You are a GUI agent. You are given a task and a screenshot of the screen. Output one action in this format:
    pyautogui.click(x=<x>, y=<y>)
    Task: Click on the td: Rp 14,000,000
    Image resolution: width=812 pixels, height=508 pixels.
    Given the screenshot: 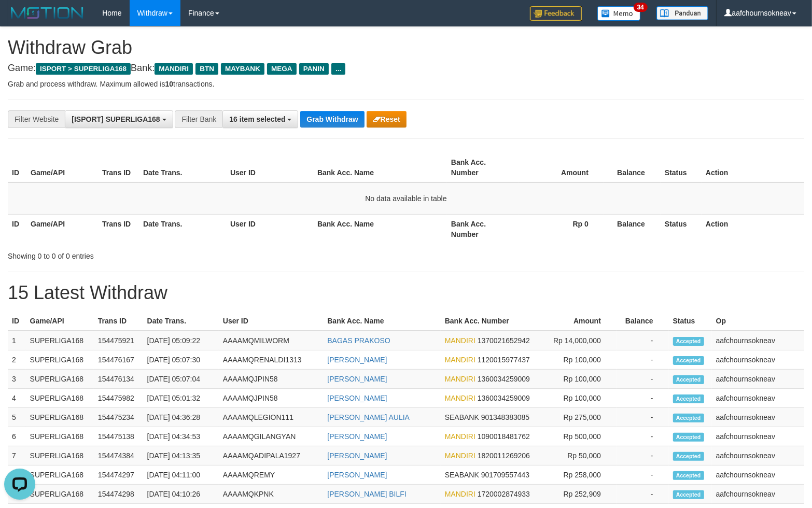 What is the action you would take?
    pyautogui.click(x=578, y=341)
    